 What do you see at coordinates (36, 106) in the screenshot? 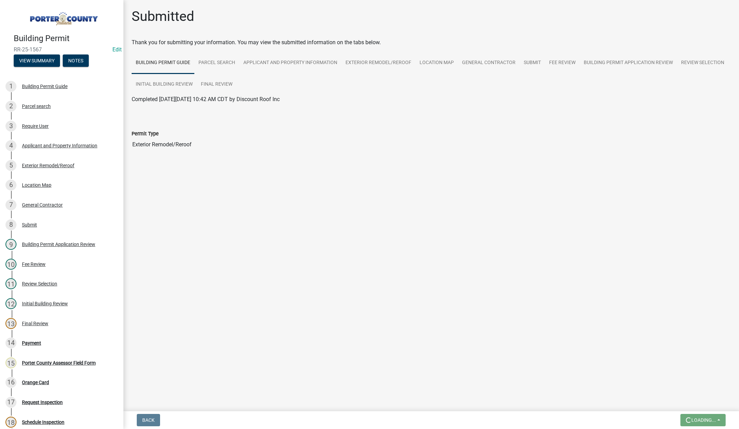
I see `div: Parcel search` at bounding box center [36, 106].